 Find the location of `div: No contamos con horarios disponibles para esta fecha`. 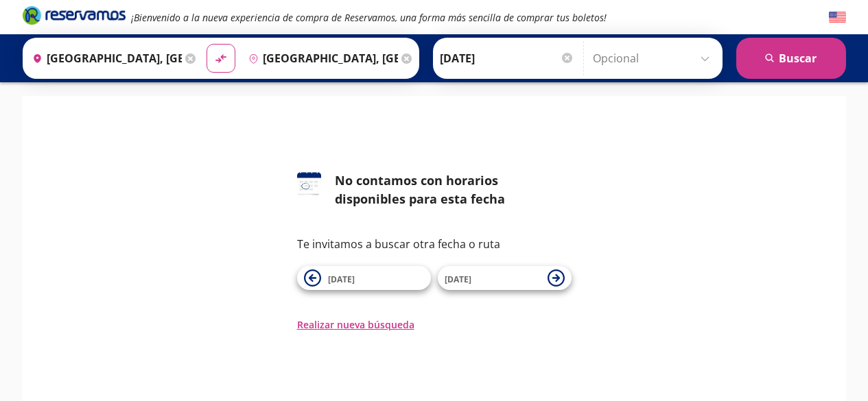

div: No contamos con horarios disponibles para esta fecha is located at coordinates (453, 190).